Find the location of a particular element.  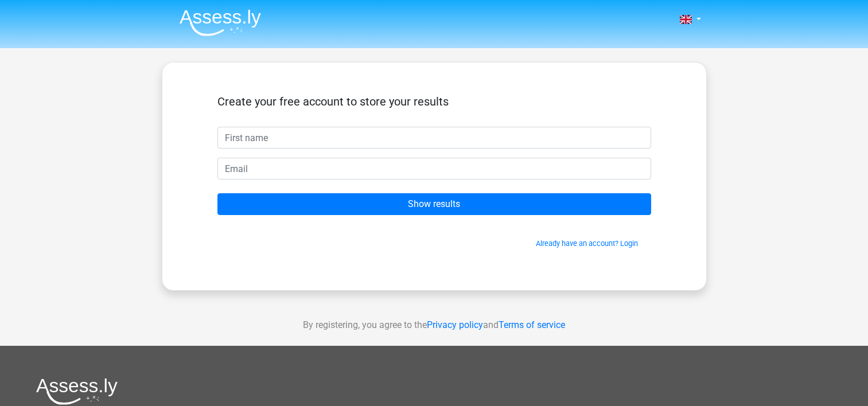

h5: Create your free account to store your results is located at coordinates (434, 102).